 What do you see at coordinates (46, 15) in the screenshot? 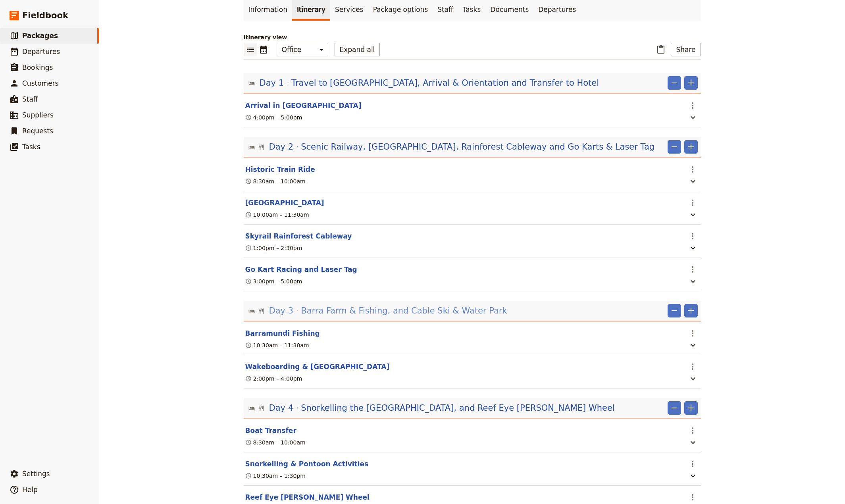
I see `span: Fieldbook` at bounding box center [46, 15].